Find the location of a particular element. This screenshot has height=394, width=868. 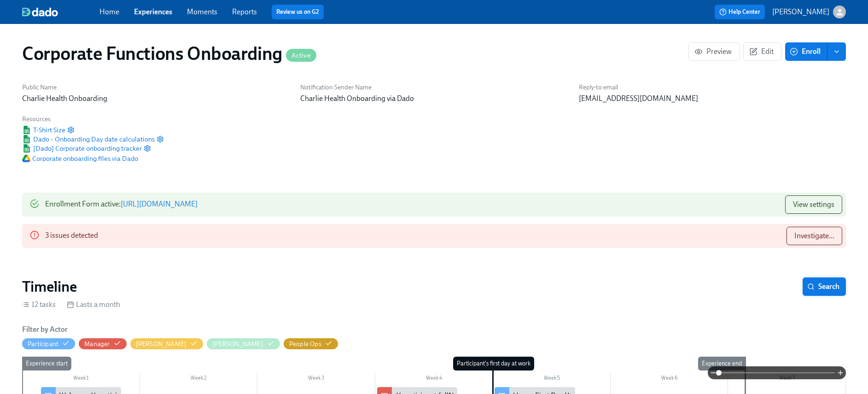

button: Preview is located at coordinates (714, 51).